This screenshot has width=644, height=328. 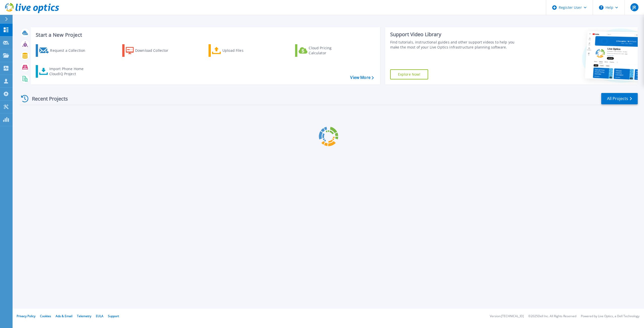 What do you see at coordinates (99, 316) in the screenshot?
I see `a: EULA` at bounding box center [99, 316].